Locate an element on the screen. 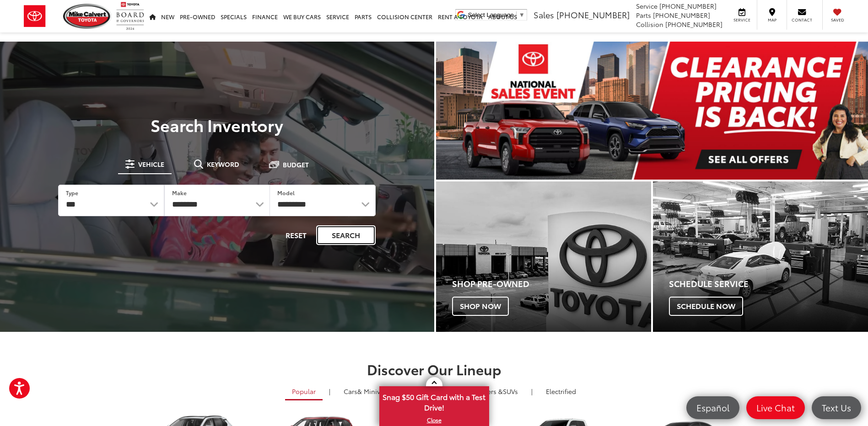 This screenshot has height=426, width=868. span: Schedule Now is located at coordinates (706, 306).